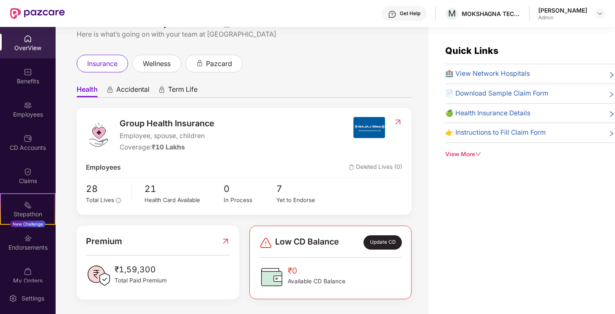 This screenshot has height=314, width=615. What do you see at coordinates (376, 168) in the screenshot?
I see `span: Deleted Lives (0)` at bounding box center [376, 168].